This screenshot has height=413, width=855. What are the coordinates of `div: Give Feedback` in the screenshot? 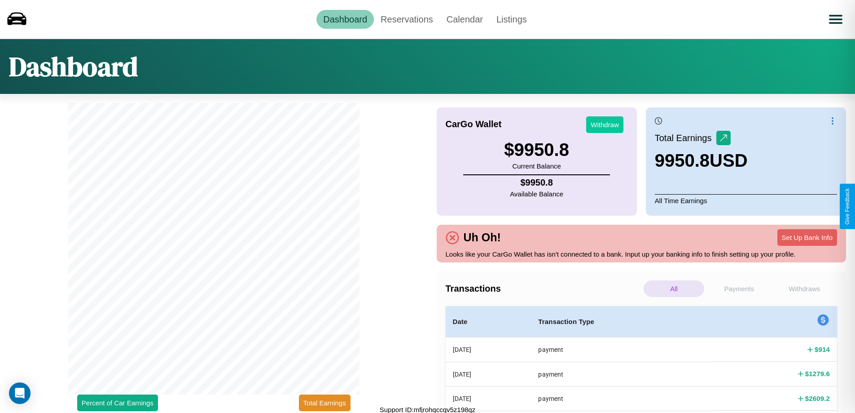 It's located at (848, 206).